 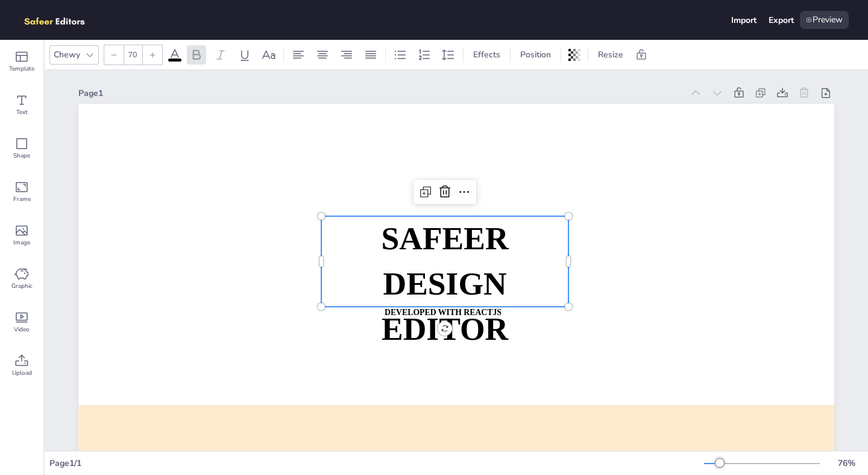 What do you see at coordinates (22, 286) in the screenshot?
I see `span: Graphic` at bounding box center [22, 286].